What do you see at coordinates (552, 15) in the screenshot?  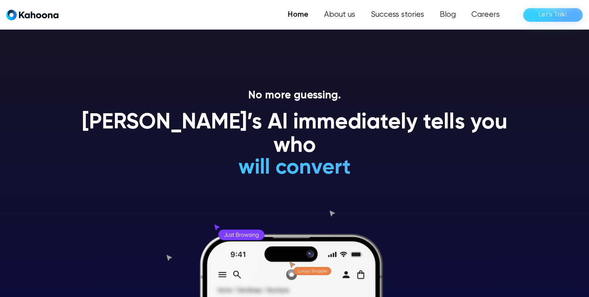 I see `div: Let’s Talk!` at bounding box center [552, 15].